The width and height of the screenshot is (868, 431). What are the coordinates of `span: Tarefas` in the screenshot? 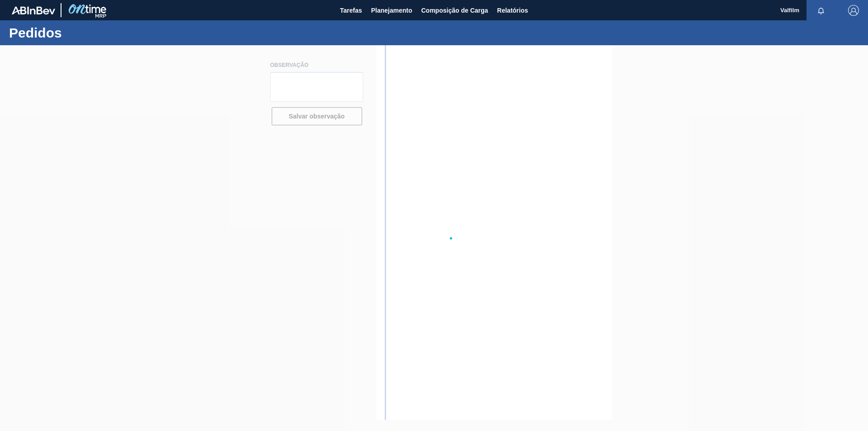 It's located at (351, 10).